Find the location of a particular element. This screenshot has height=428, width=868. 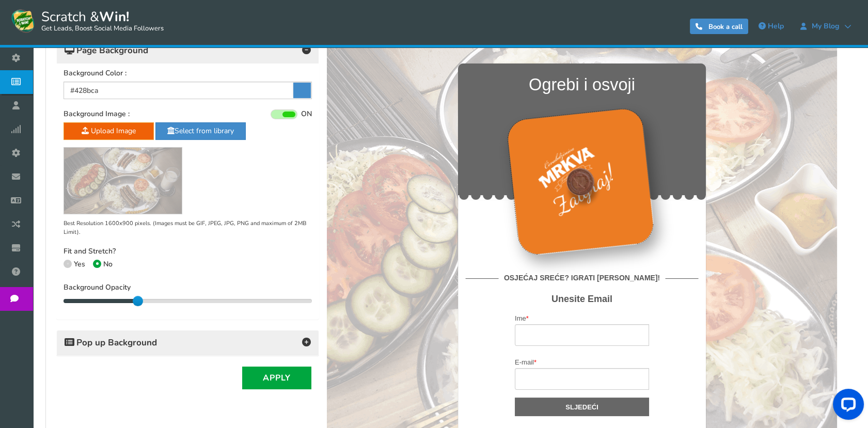

button: Apply is located at coordinates (276, 377).